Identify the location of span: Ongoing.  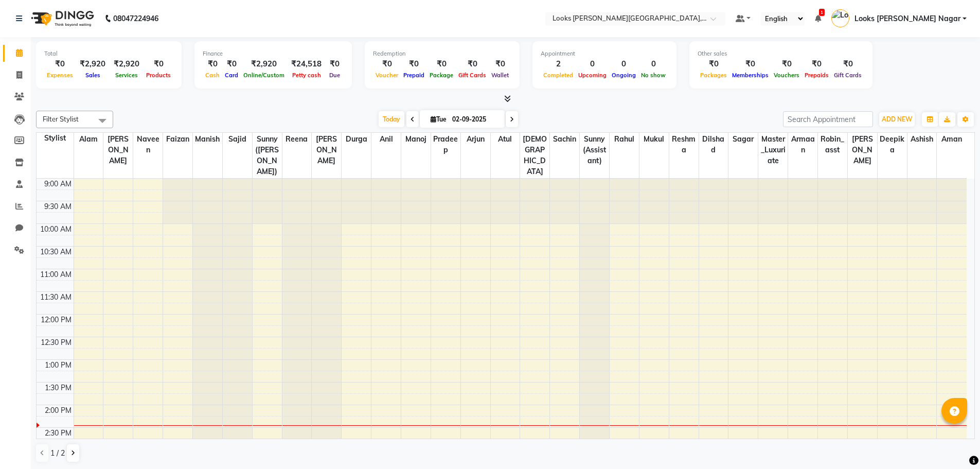
(623, 75).